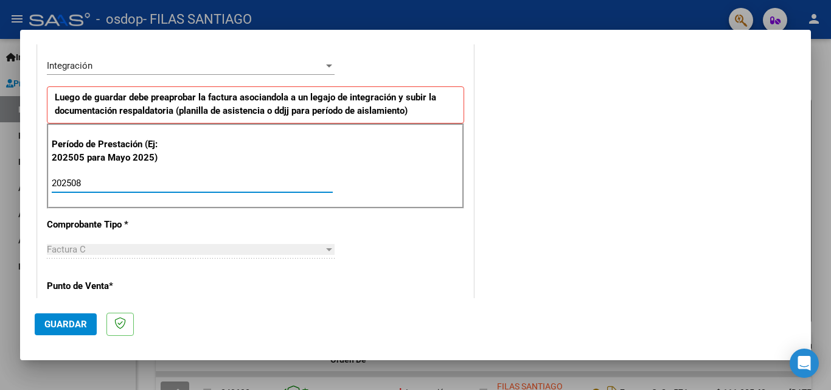 The image size is (831, 390). Describe the element at coordinates (245, 104) in the screenshot. I see `strong: Luego de guardar debe preaprobar la factura asociandola a un legajo de integración y subir la doc...` at that location.